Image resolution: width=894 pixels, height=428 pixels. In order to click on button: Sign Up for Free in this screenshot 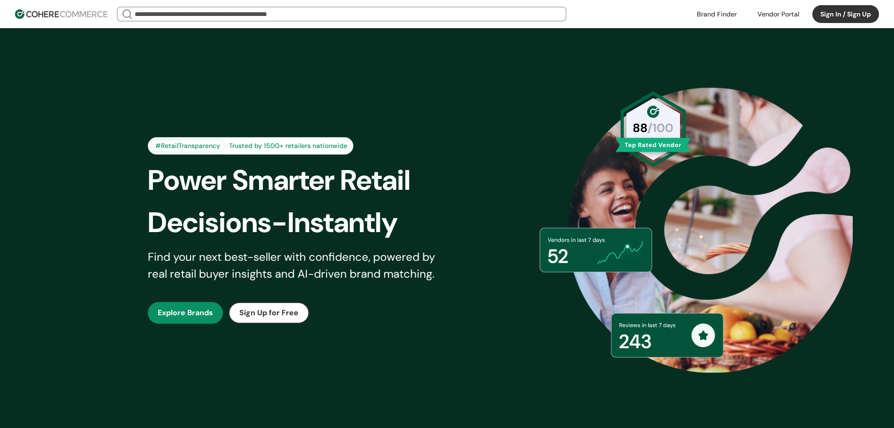, I will do `click(269, 313)`.